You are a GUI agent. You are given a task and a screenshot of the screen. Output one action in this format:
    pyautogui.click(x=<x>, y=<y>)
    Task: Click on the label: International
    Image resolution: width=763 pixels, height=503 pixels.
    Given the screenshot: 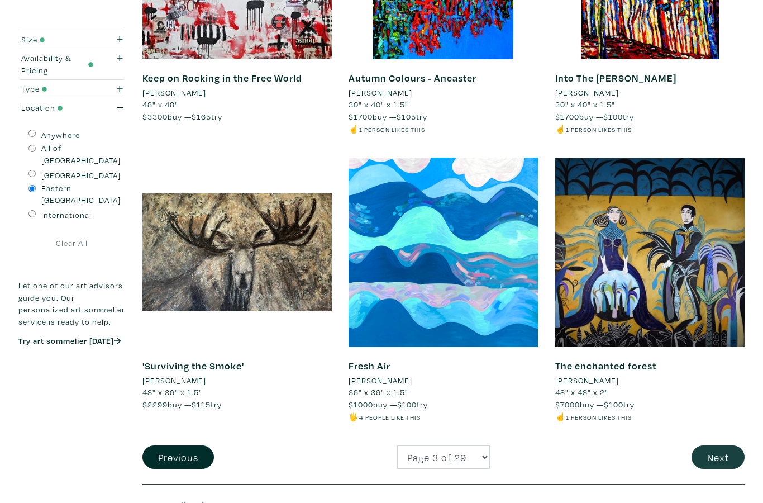 What is the action you would take?
    pyautogui.click(x=66, y=216)
    